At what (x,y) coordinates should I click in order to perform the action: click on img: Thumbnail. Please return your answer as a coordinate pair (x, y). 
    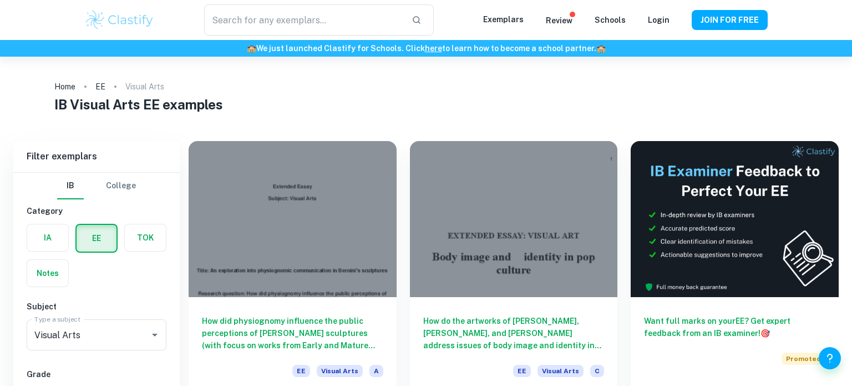
    Looking at the image, I should click on (735, 219).